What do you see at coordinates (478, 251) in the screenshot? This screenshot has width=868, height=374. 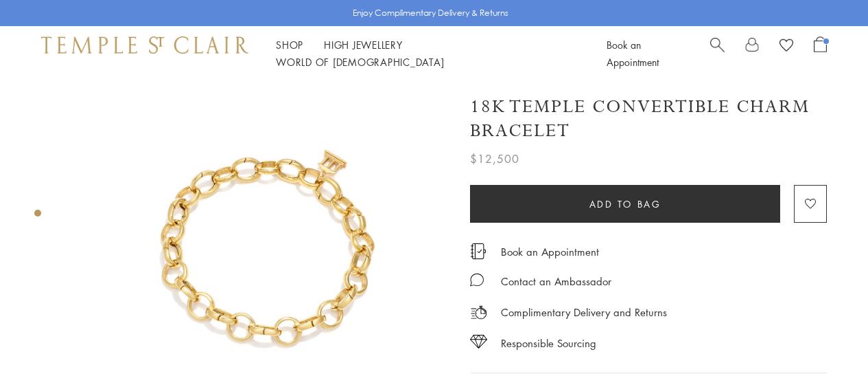 I see `img: icon_appointment.svg` at bounding box center [478, 251].